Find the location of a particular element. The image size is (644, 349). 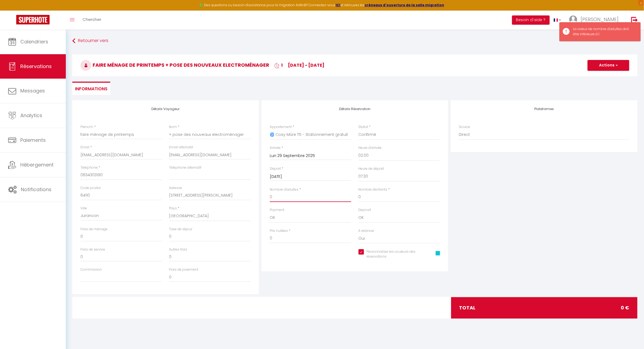

label: Payment is located at coordinates (277, 210).